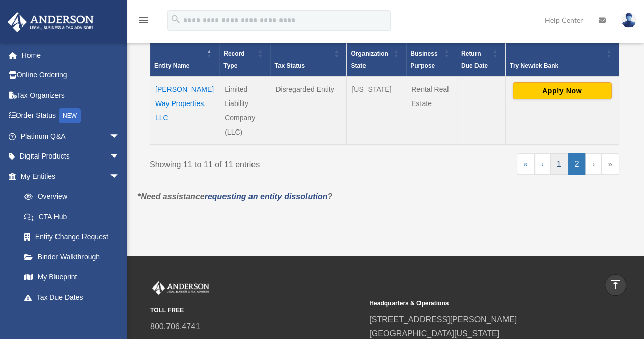  Describe the element at coordinates (144, 22) in the screenshot. I see `a: menu` at that location.